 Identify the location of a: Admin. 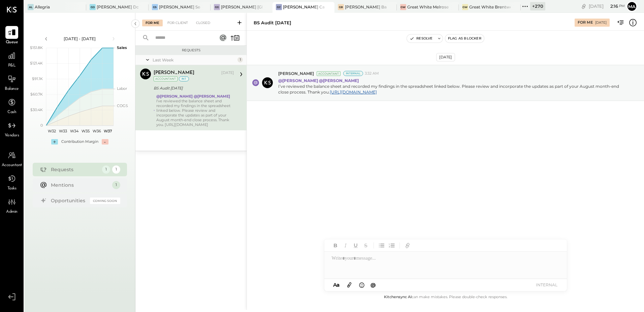
(12, 205).